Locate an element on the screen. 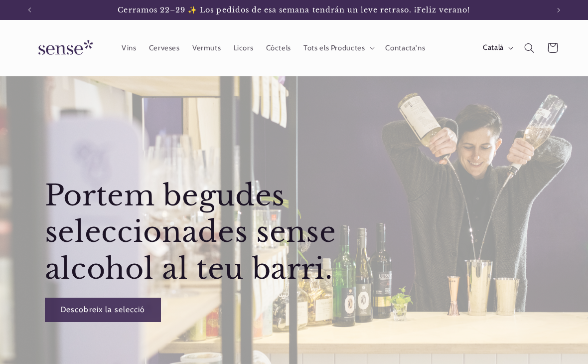 The width and height of the screenshot is (588, 364). button: Català is located at coordinates (497, 48).